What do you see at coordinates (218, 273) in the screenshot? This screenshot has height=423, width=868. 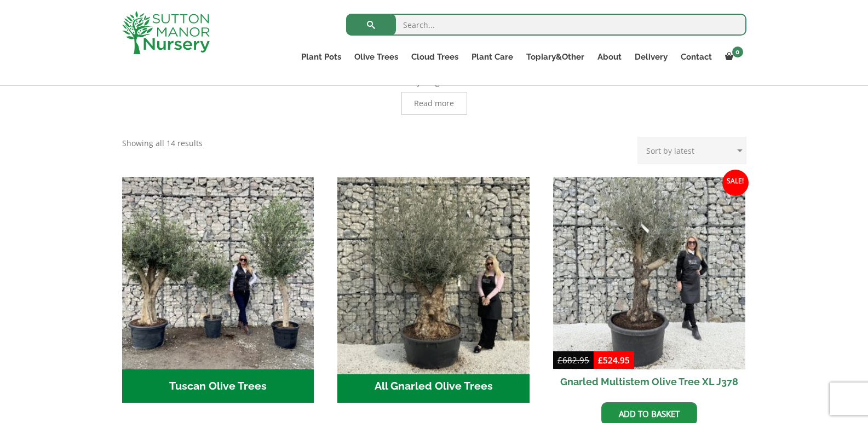 I see `img: Tuscan Olive Trees` at bounding box center [218, 273].